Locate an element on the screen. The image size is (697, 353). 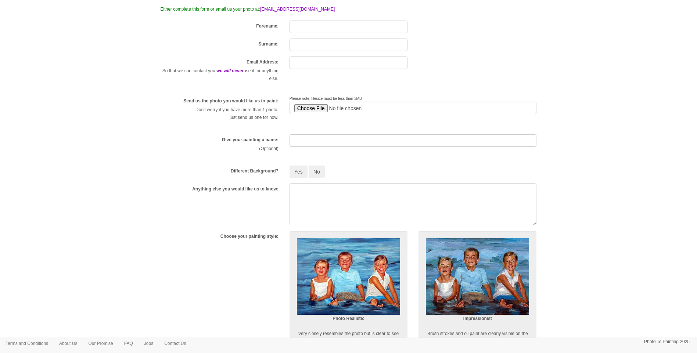
p: Impressionist is located at coordinates (477, 319).